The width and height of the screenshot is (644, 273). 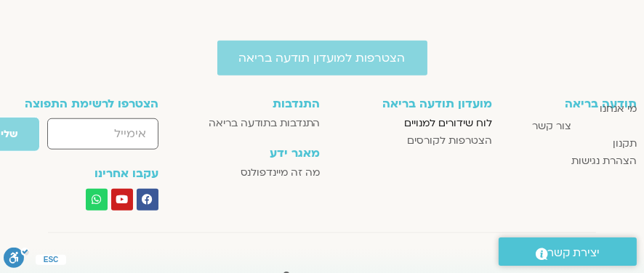 What do you see at coordinates (280, 173) in the screenshot?
I see `span: מה זה מיינדפולנס` at bounding box center [280, 173].